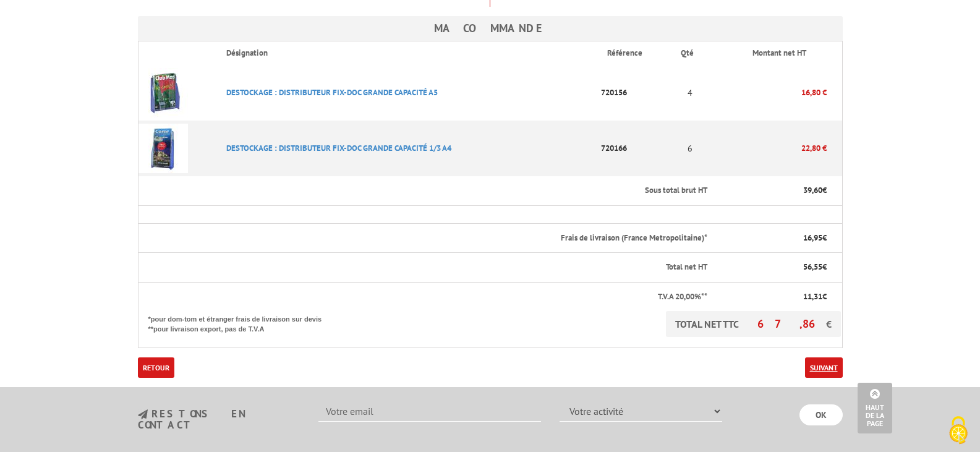 The height and width of the screenshot is (452, 980). What do you see at coordinates (430, 411) in the screenshot?
I see `input: Votre email` at bounding box center [430, 411].